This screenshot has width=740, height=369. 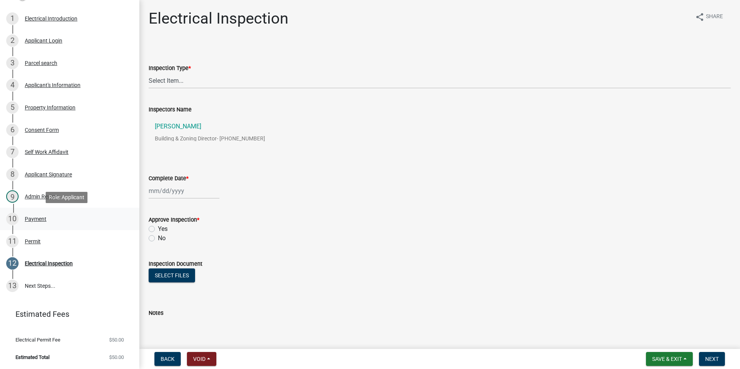 I want to click on div: Electrical Inspection, so click(x=49, y=264).